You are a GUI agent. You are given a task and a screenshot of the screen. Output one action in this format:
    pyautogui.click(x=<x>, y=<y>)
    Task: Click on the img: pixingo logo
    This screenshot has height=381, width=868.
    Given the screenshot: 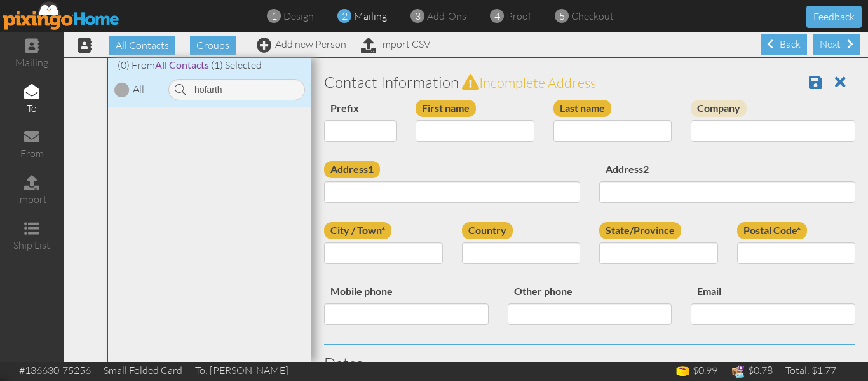 What is the action you would take?
    pyautogui.click(x=61, y=15)
    